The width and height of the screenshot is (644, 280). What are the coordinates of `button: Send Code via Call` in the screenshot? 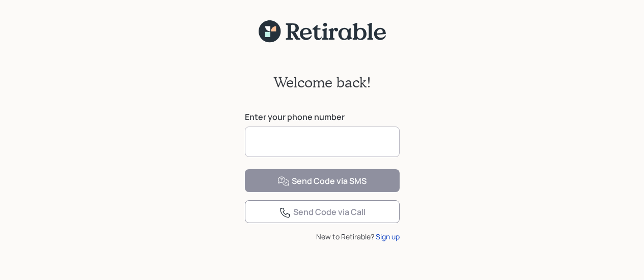 It's located at (322, 212).